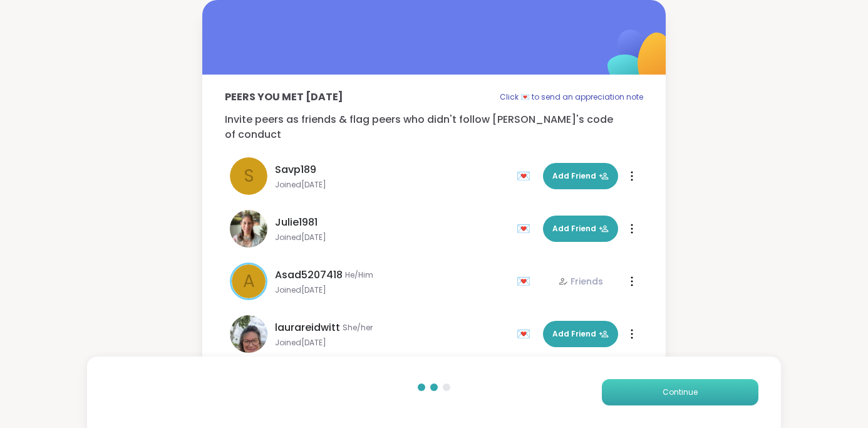 This screenshot has height=428, width=868. Describe the element at coordinates (358, 328) in the screenshot. I see `span: She/her` at that location.